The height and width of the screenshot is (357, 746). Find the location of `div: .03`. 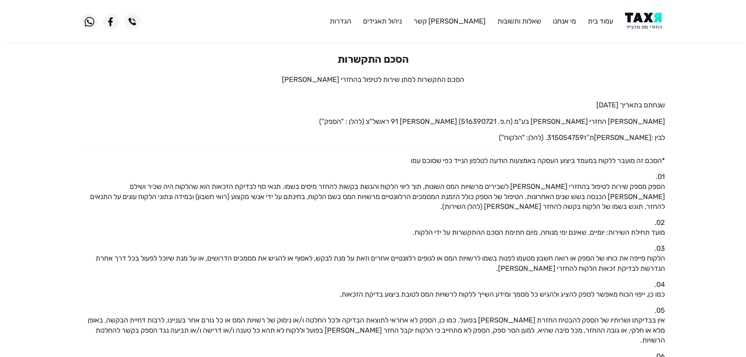

div: .03 is located at coordinates (373, 248).